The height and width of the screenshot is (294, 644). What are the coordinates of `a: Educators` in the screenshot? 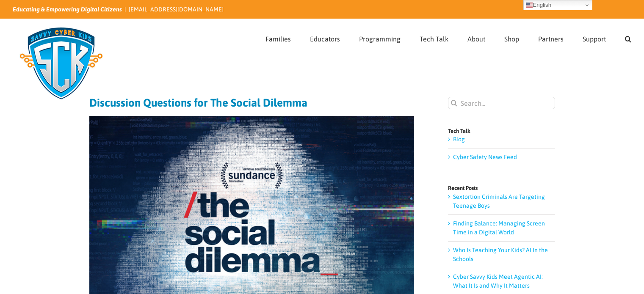 It's located at (325, 38).